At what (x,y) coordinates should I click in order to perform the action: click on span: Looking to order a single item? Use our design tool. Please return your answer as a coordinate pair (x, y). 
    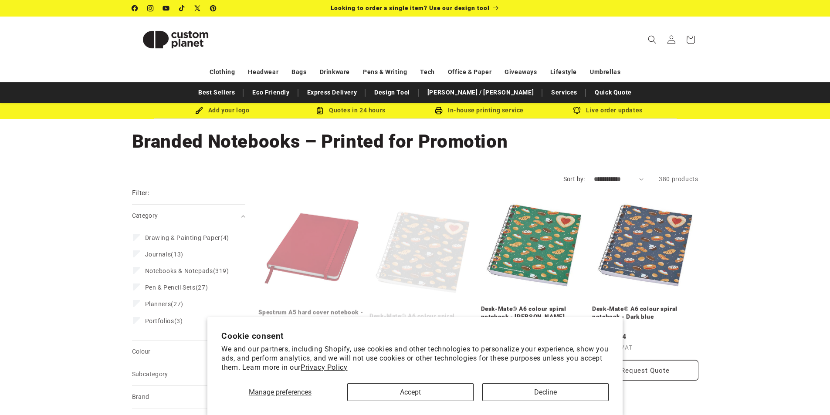
    Looking at the image, I should click on (410, 8).